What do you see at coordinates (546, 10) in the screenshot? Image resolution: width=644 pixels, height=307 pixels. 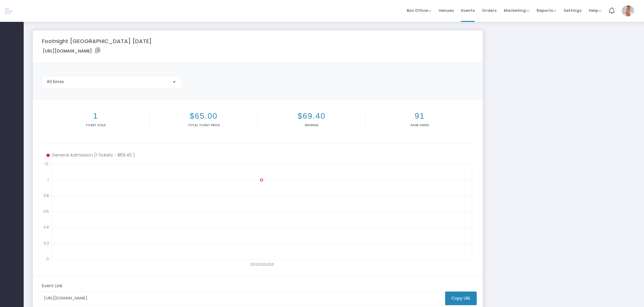 I see `span: Reports` at bounding box center [546, 10].